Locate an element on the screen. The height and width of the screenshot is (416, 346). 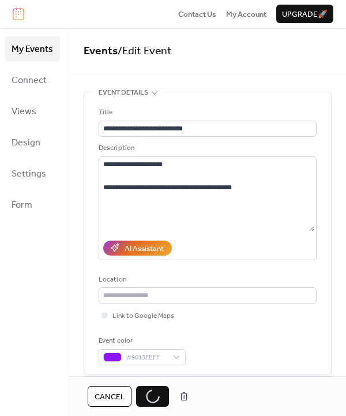
img: logo is located at coordinates (18, 14).